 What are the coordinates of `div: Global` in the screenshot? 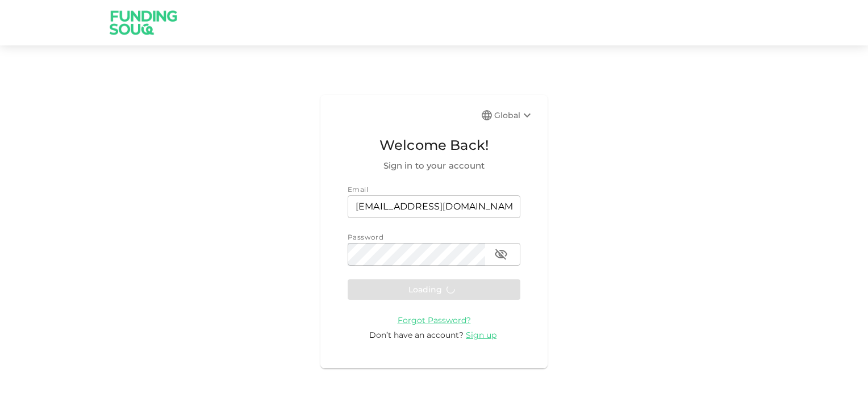 It's located at (514, 115).